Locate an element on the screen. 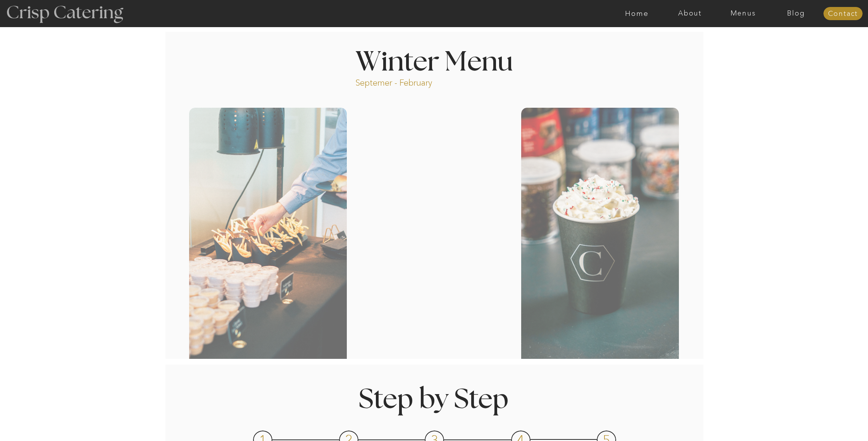 This screenshot has width=868, height=441. h1: Winter Menu is located at coordinates (434, 60).